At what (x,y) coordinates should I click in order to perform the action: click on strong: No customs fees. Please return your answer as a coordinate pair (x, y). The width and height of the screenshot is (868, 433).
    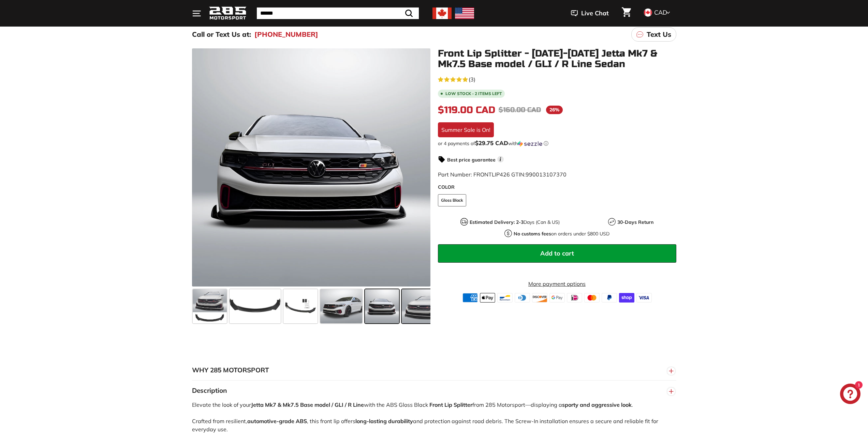
    Looking at the image, I should click on (532, 234).